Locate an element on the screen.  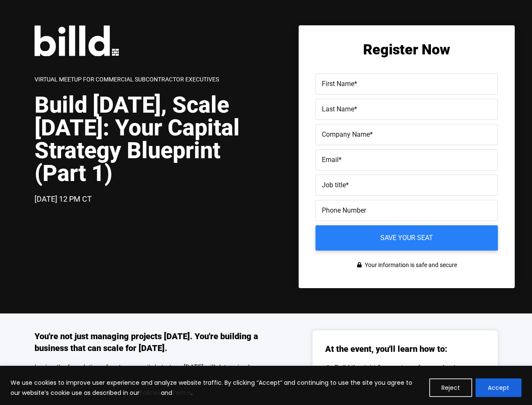
span: Company Name is located at coordinates (346, 134).